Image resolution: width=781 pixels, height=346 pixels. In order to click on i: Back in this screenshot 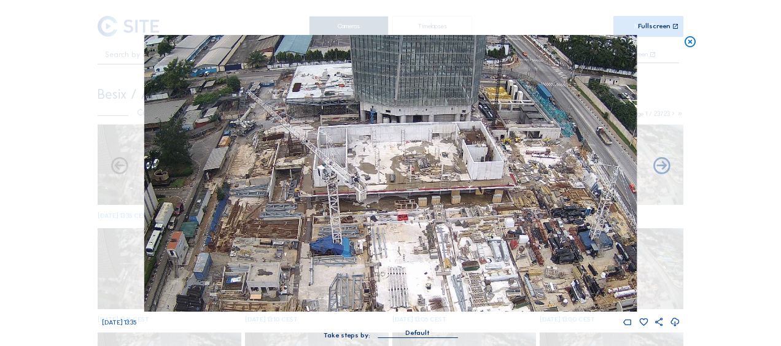, I will do `click(661, 166)`.